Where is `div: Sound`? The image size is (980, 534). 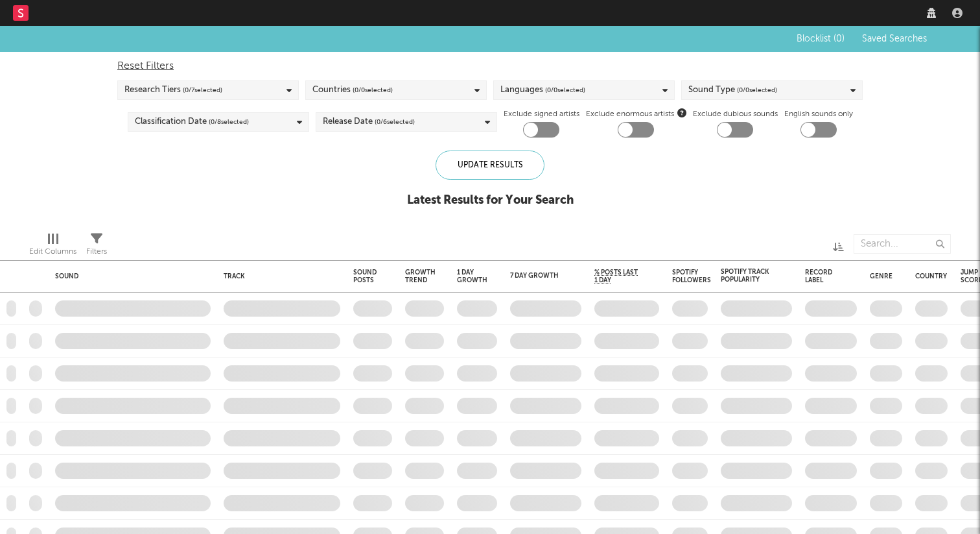 div: Sound is located at coordinates (129, 276).